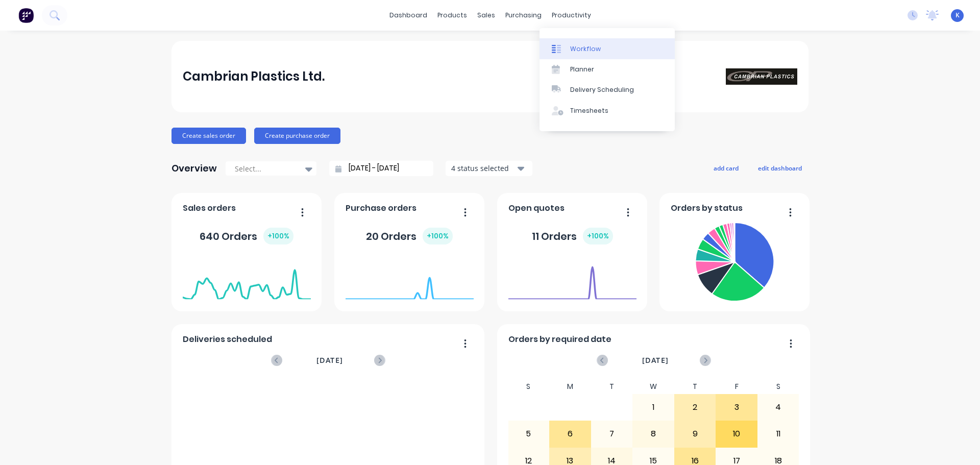 The height and width of the screenshot is (465, 980). What do you see at coordinates (486, 15) in the screenshot?
I see `div: sales` at bounding box center [486, 15].